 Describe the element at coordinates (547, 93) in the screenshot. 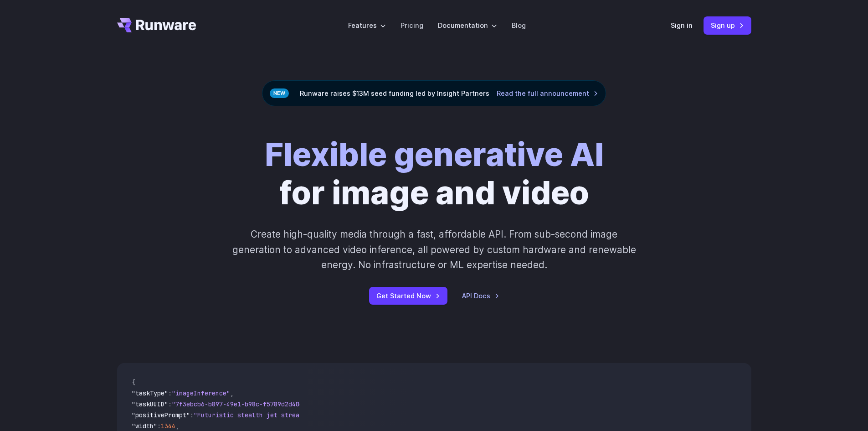

I see `a: Read the full announcement` at that location.